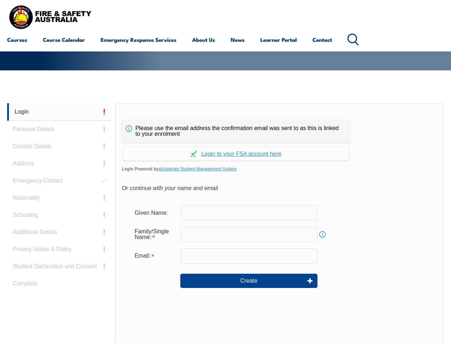  I want to click on div: Or continue with your name and email, so click(279, 188).